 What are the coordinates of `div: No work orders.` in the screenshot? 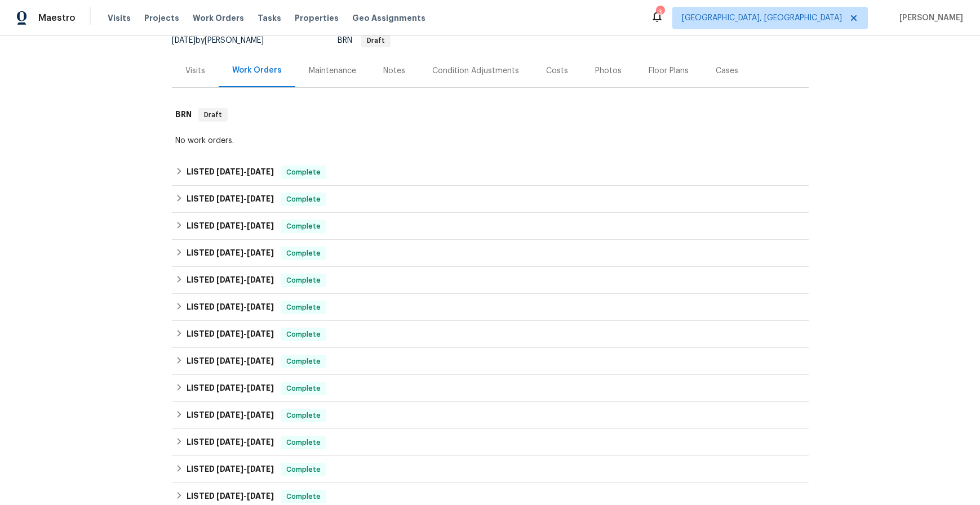 It's located at (490, 141).